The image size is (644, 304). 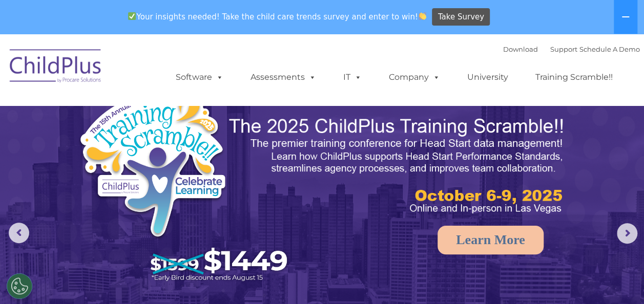 What do you see at coordinates (521, 49) in the screenshot?
I see `a: Download` at bounding box center [521, 49].